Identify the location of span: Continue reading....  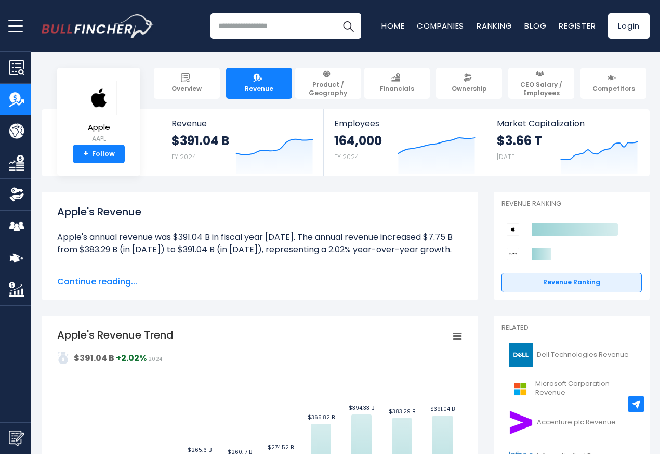
(260, 282).